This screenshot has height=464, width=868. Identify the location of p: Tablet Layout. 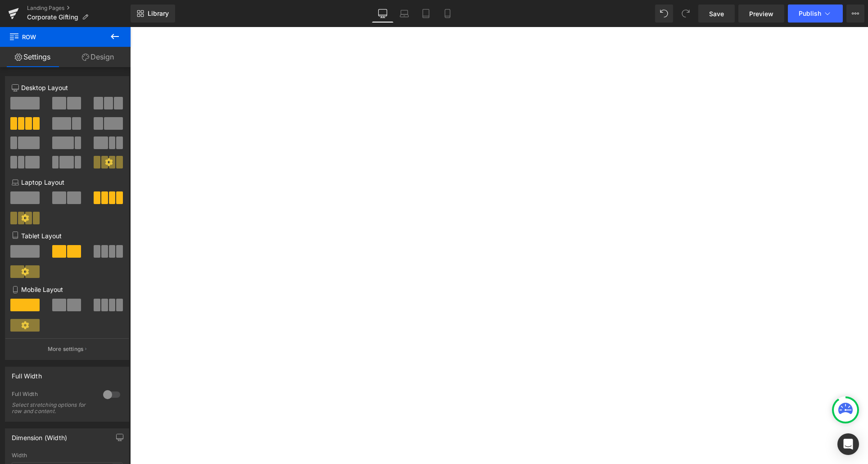
(67, 235).